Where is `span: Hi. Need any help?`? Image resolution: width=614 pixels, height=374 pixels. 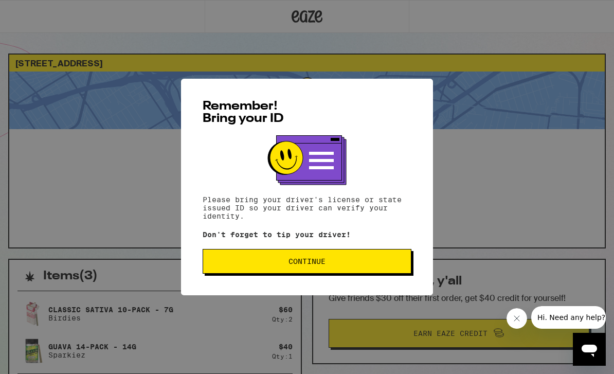
span: Hi. Need any help? is located at coordinates (40, 11).